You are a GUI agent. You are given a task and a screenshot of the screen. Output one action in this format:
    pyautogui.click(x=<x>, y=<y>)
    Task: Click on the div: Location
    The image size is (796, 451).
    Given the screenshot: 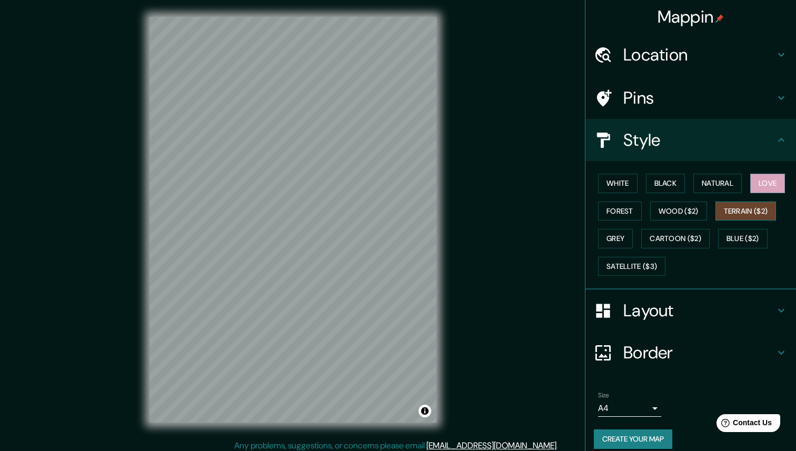 What is the action you would take?
    pyautogui.click(x=690, y=55)
    